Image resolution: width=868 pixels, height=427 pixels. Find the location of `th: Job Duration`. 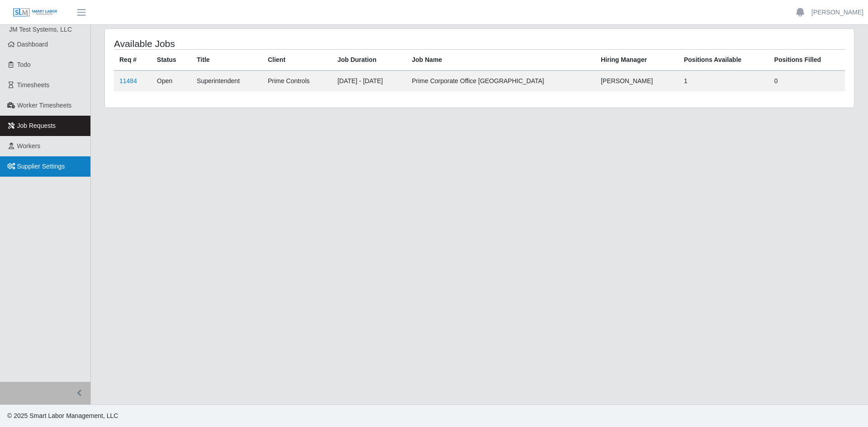

th: Job Duration is located at coordinates (369, 60).